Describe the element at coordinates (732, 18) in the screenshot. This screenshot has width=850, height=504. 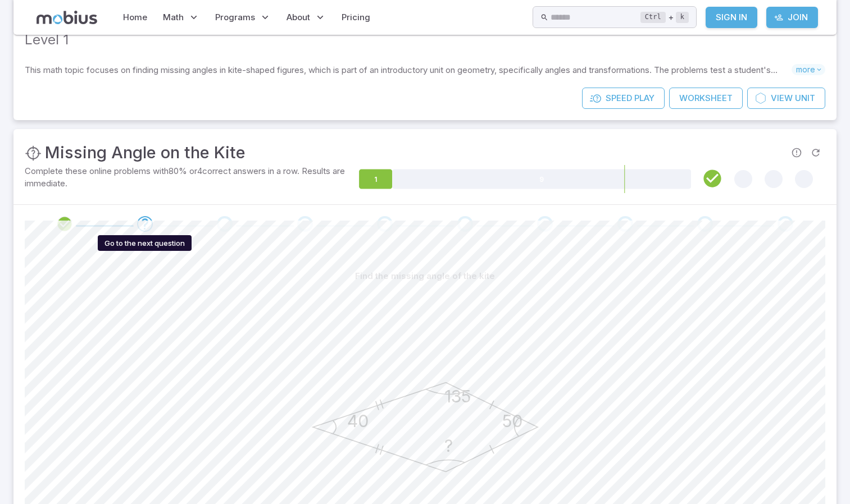
I see `a: Sign In` at that location.